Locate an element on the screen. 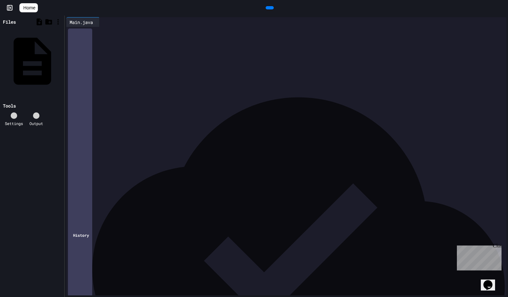  div: Chat with us now!Close is located at coordinates (24, 22).